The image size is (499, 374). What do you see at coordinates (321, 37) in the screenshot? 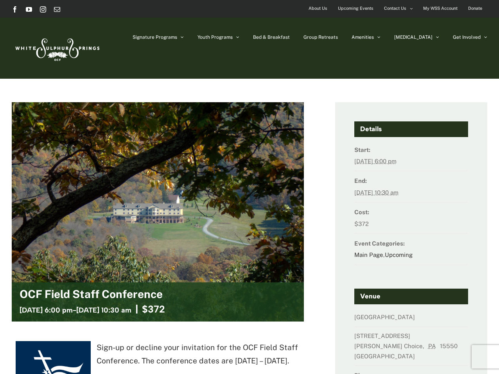
I see `a: Group Retreats` at bounding box center [321, 37].